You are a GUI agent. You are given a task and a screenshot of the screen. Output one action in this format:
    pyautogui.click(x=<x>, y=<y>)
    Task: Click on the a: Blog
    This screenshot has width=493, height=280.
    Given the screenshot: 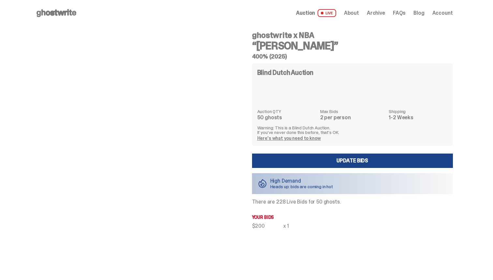 What is the action you would take?
    pyautogui.click(x=419, y=13)
    